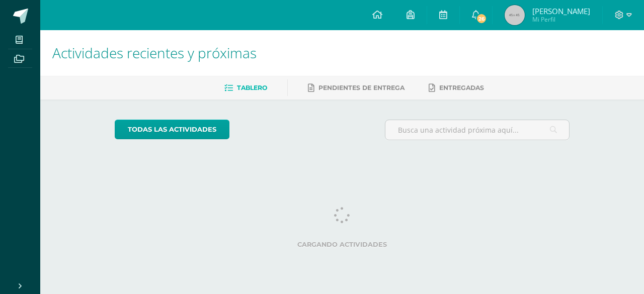  I want to click on input: Busca una actividad próxima aquí..., so click(477, 130).